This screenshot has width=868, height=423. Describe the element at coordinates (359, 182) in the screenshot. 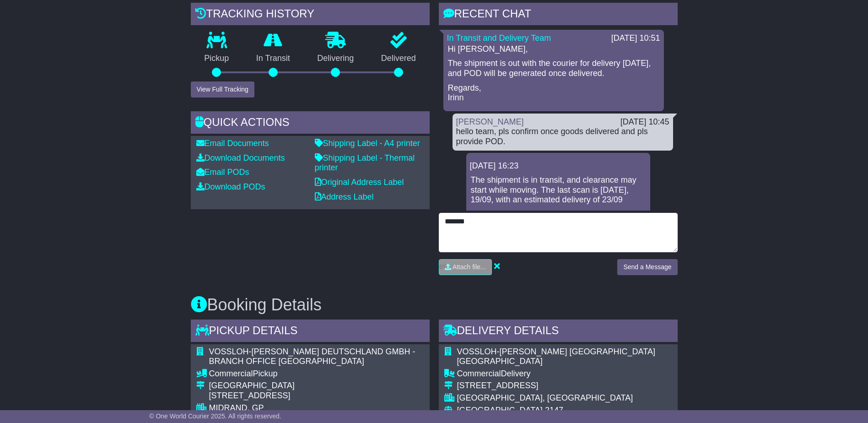

I see `a: Original Address Label` at that location.